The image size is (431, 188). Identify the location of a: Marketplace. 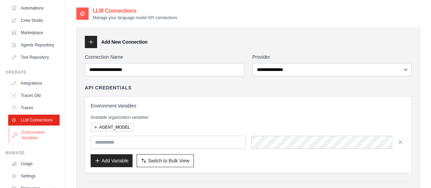
(34, 33).